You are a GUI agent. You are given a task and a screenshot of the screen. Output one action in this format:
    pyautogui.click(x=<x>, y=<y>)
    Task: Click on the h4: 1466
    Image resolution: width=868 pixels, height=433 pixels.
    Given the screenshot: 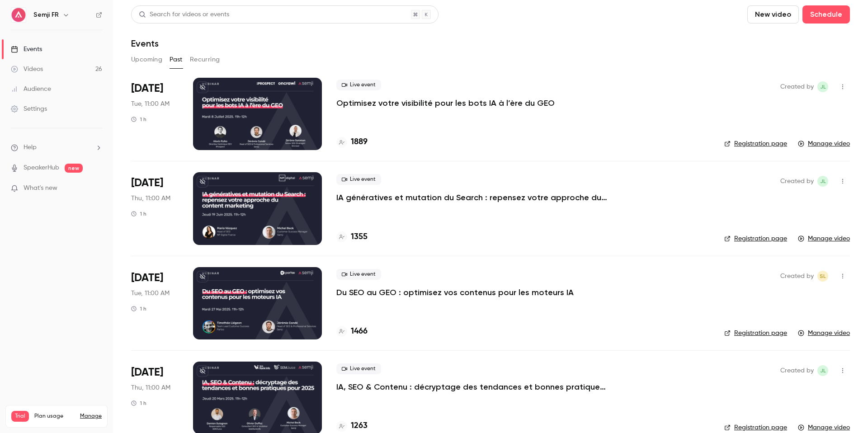 What is the action you would take?
    pyautogui.click(x=359, y=331)
    